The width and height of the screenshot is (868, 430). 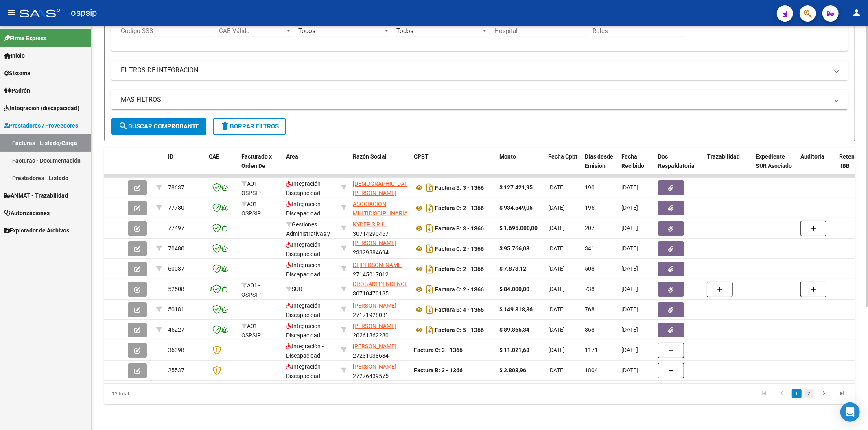 I want to click on span: 70480, so click(x=176, y=249).